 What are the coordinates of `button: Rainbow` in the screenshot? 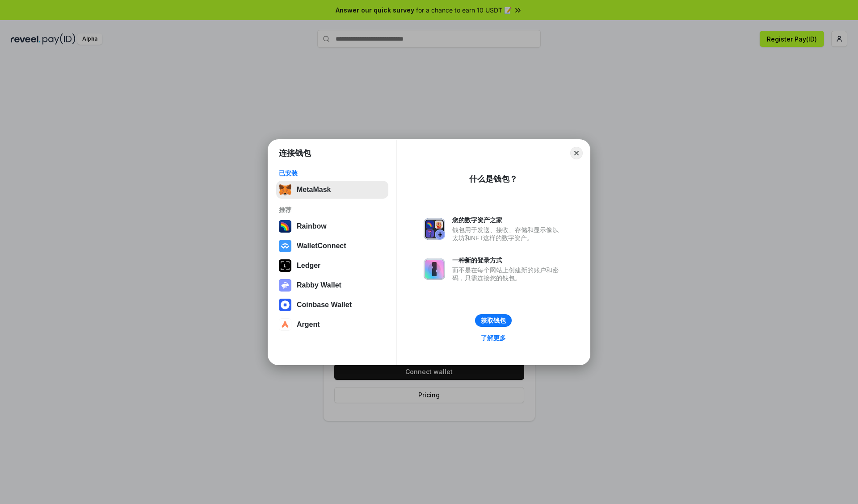 It's located at (332, 226).